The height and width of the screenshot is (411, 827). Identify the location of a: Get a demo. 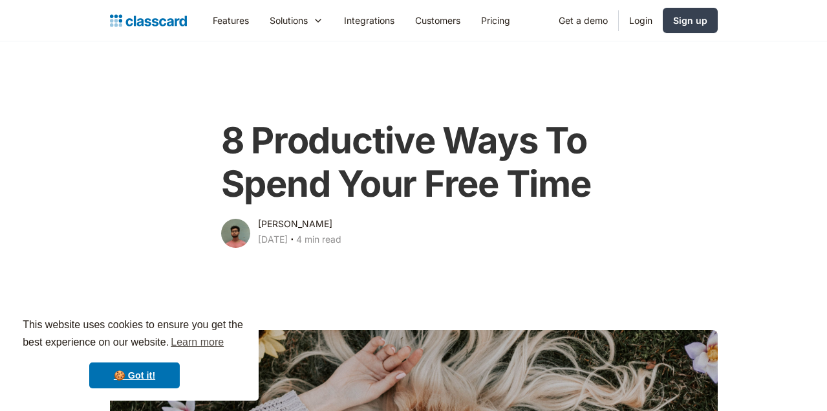
(584, 20).